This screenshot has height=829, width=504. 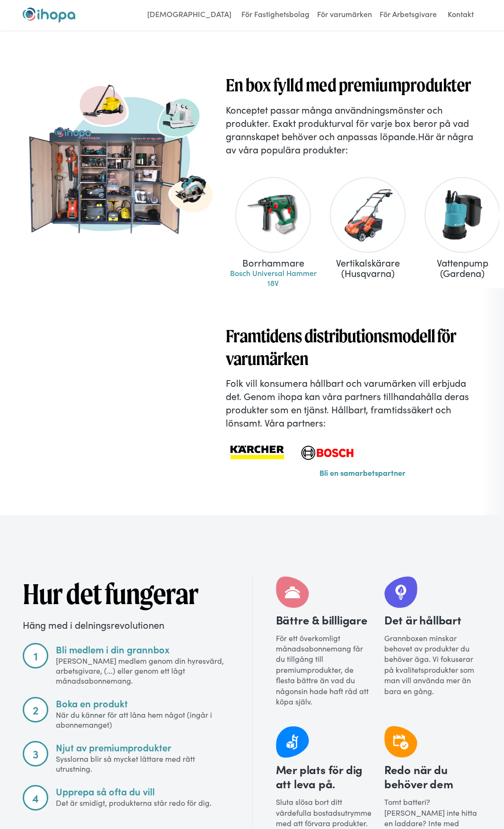 I want to click on strong: Bli en samarbetspartner, so click(x=362, y=472).